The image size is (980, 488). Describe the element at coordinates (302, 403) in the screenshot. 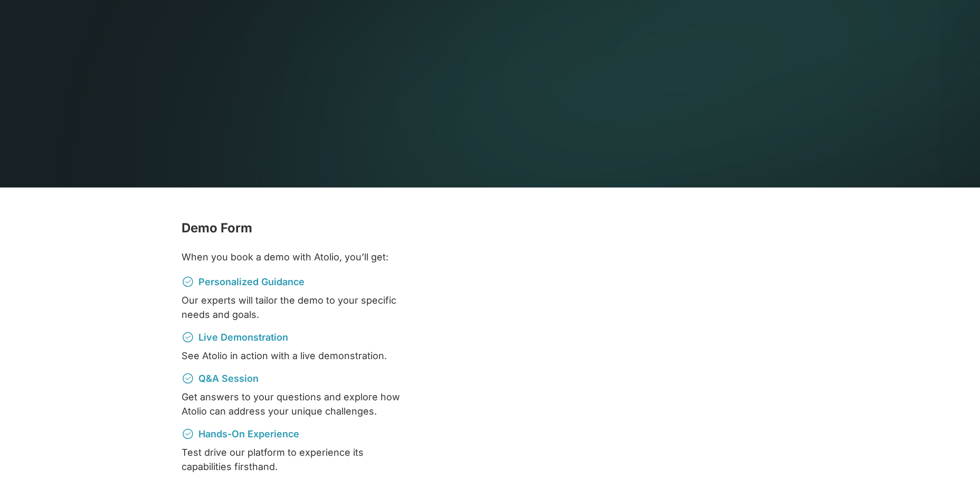

I see `p: Get answers to your questions and explore how Atolio can address your unique challenges.` at that location.